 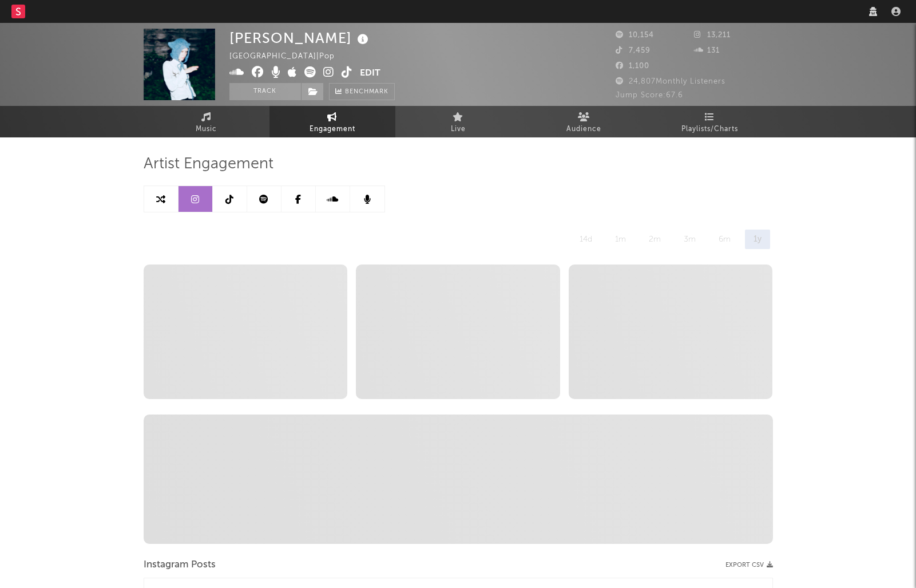 What do you see at coordinates (586, 239) in the screenshot?
I see `div: 14d` at bounding box center [586, 239].